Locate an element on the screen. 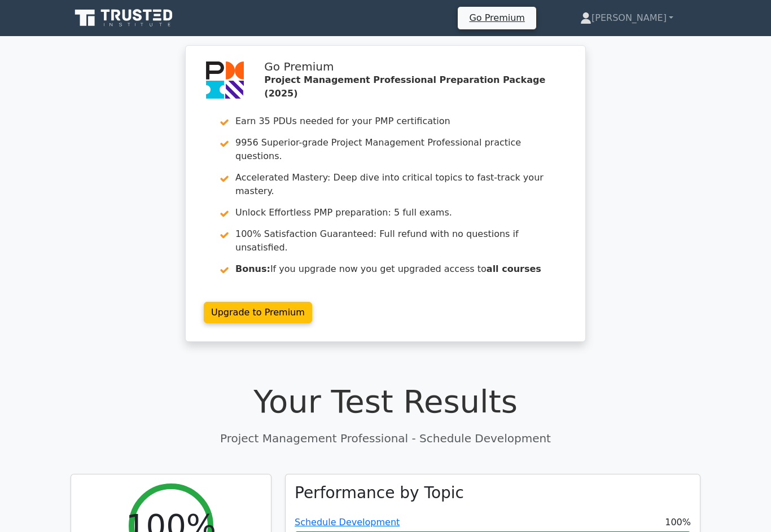  h1: Your Test Results is located at coordinates (385, 401).